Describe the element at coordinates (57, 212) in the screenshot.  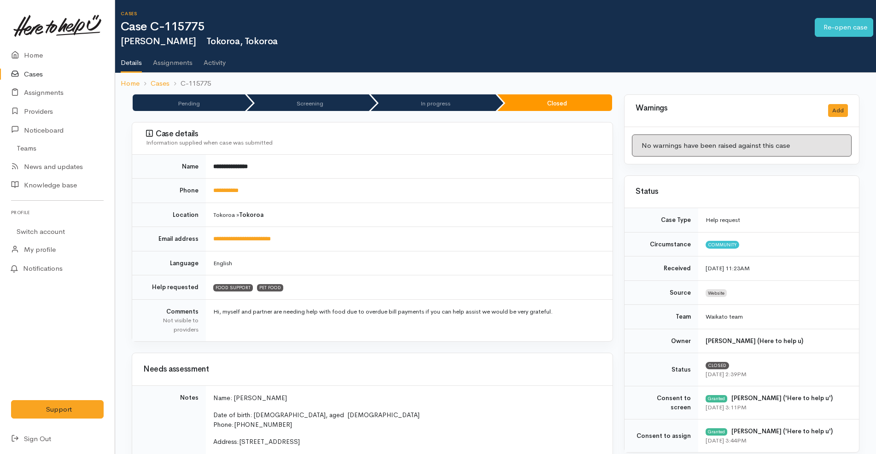
I see `h6: Profile` at that location.